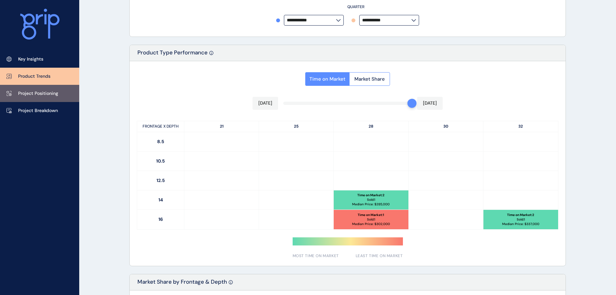 This screenshot has width=616, height=295. What do you see at coordinates (370, 79) in the screenshot?
I see `span: Market Share` at bounding box center [370, 79].